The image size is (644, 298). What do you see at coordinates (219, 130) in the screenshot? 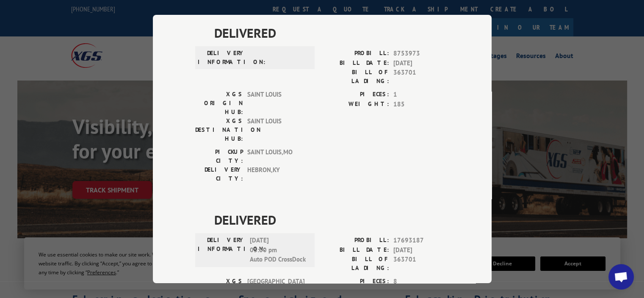
I see `label: XGS DESTINATION HUB:` at bounding box center [219, 130].